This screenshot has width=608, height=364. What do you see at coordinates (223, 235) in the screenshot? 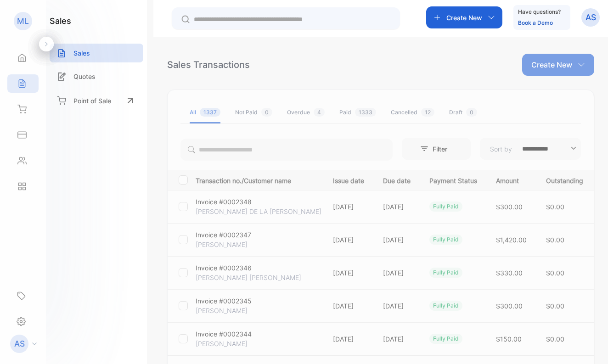
I see `p: Invoice #0002347` at bounding box center [223, 235].